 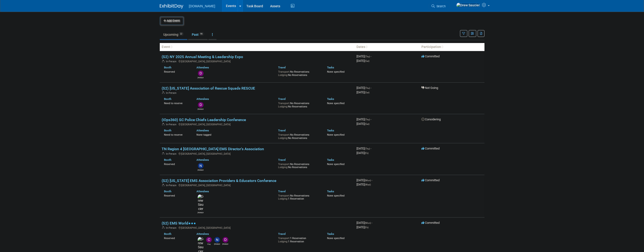 I want to click on span: 22, so click(x=181, y=34).